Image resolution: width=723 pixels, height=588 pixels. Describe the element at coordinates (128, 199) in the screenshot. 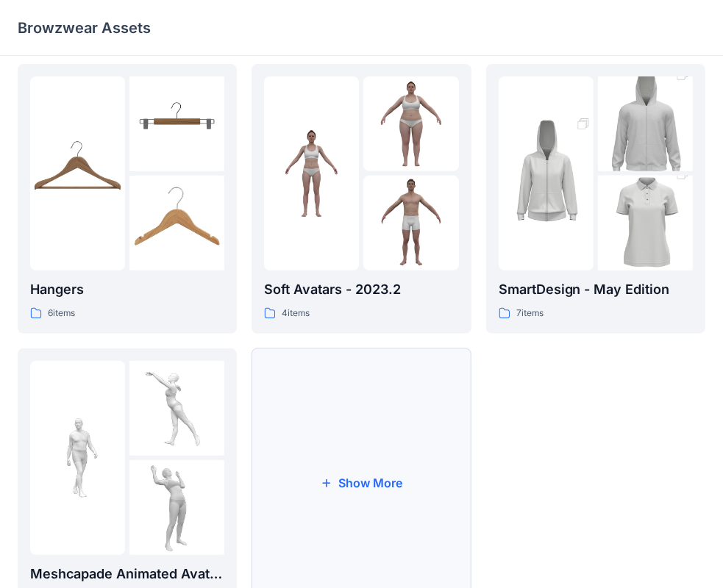

I see `a: folder 1folder 2folder 3Hangers6items` at that location.